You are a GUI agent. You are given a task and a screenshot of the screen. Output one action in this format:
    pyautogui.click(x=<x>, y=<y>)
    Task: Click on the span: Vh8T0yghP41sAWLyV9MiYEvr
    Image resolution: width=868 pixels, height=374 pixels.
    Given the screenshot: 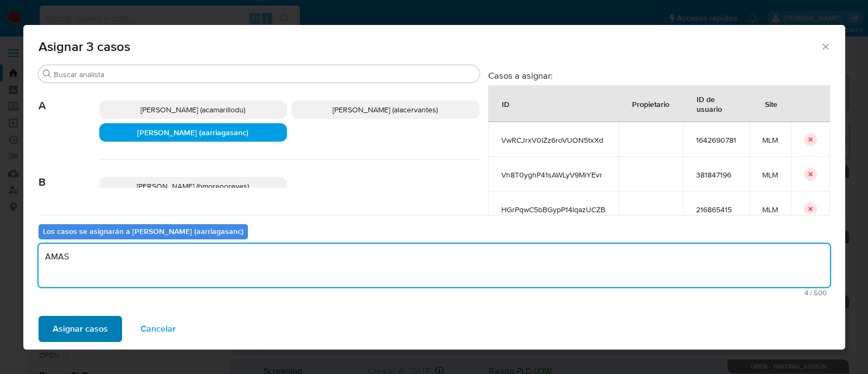 What is the action you would take?
    pyautogui.click(x=553, y=175)
    